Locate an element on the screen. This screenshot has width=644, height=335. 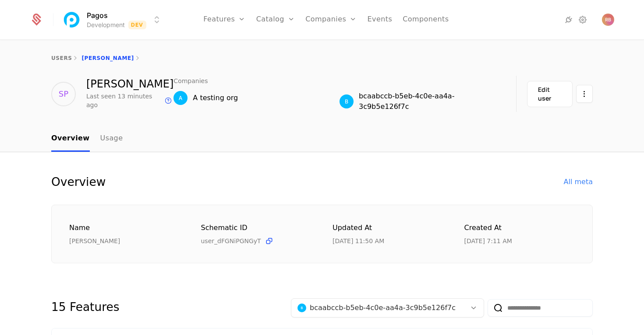
a: Integrations is located at coordinates (568, 19).